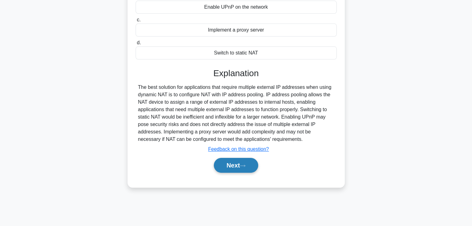 Image resolution: width=472 pixels, height=226 pixels. What do you see at coordinates (139, 43) in the screenshot?
I see `span: d.` at bounding box center [139, 43].